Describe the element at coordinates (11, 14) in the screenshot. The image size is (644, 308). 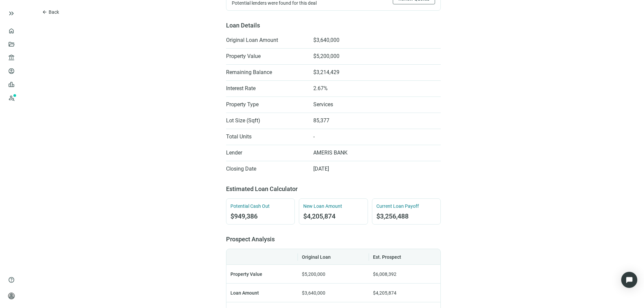
I see `span: keyboard_double_arrow_right` at that location.